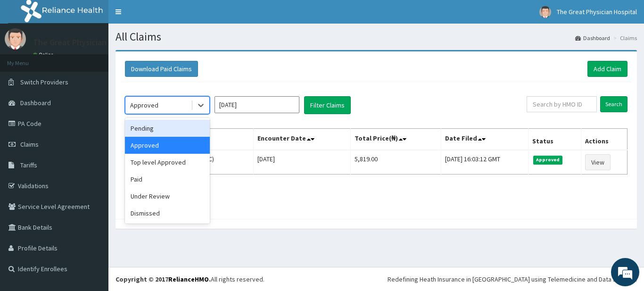 This screenshot has height=291, width=644. What do you see at coordinates (104, 59) in the screenshot?
I see `div: Chat with us now` at bounding box center [104, 59].